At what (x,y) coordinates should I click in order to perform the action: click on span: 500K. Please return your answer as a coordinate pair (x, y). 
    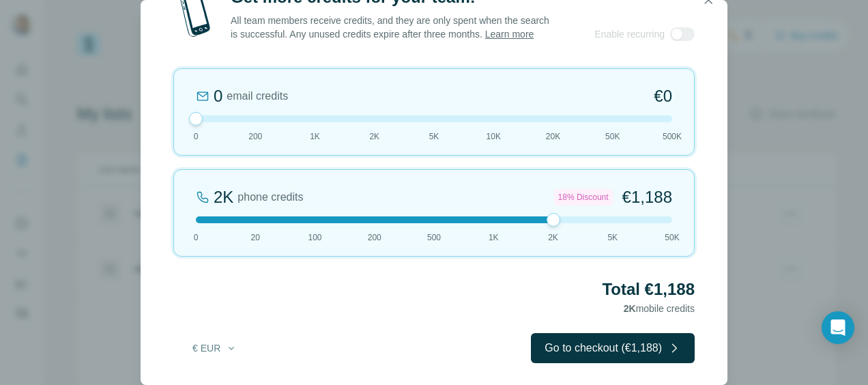
    Looking at the image, I should click on (673, 137).